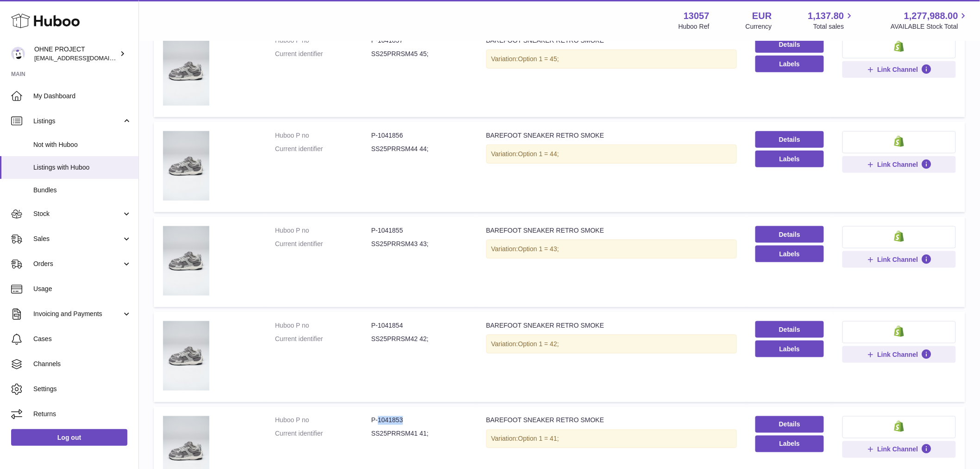 The image size is (980, 469). What do you see at coordinates (693, 26) in the screenshot?
I see `div: Huboo Ref` at bounding box center [693, 26].